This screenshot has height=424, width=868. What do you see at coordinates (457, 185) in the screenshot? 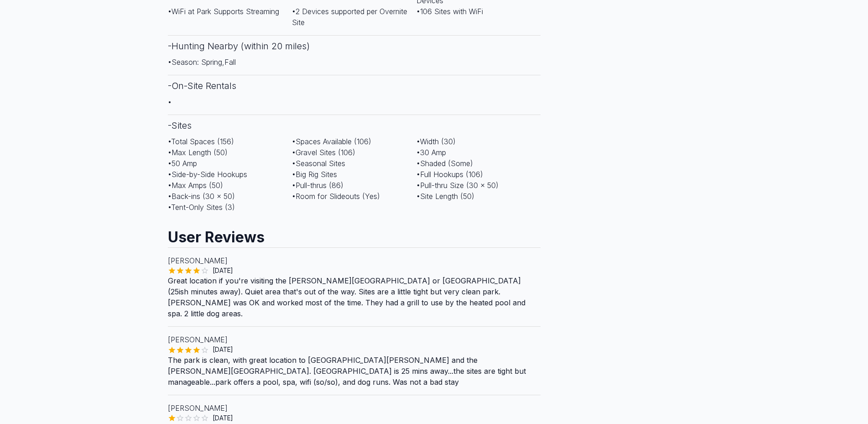
I see `span: • Pull-thru Size (30 x 50)` at bounding box center [457, 185].